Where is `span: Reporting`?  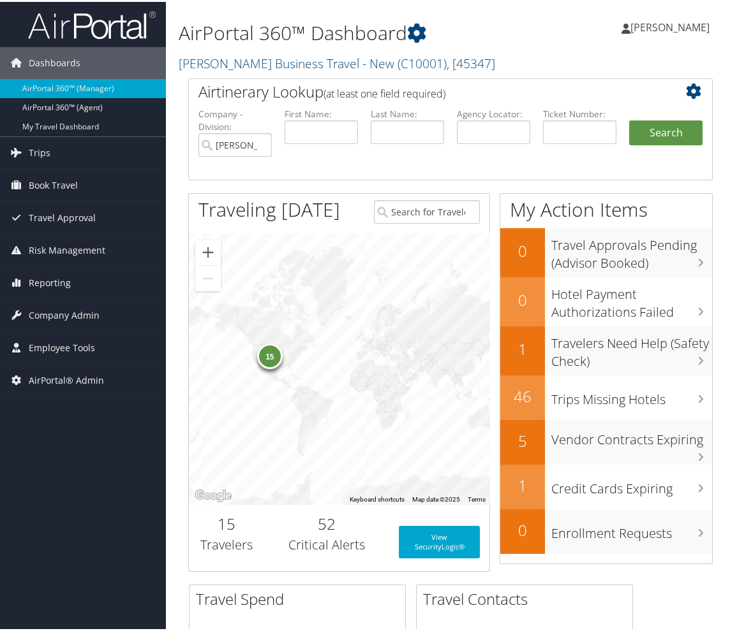
span: Reporting is located at coordinates (50, 281).